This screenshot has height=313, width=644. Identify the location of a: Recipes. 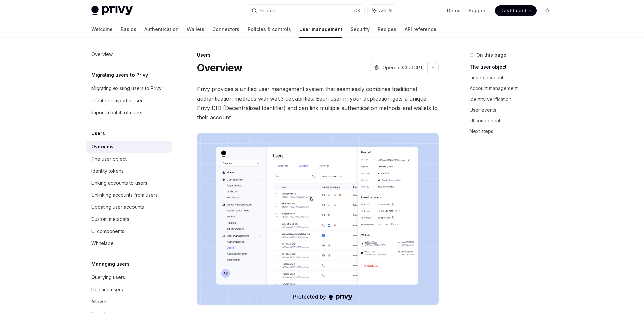
(387, 30).